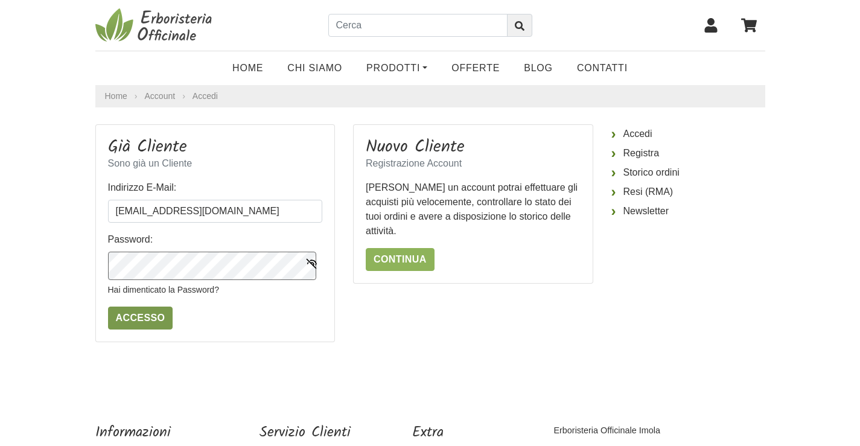 The width and height of the screenshot is (860, 446). What do you see at coordinates (160, 96) in the screenshot?
I see `a: Account` at bounding box center [160, 96].